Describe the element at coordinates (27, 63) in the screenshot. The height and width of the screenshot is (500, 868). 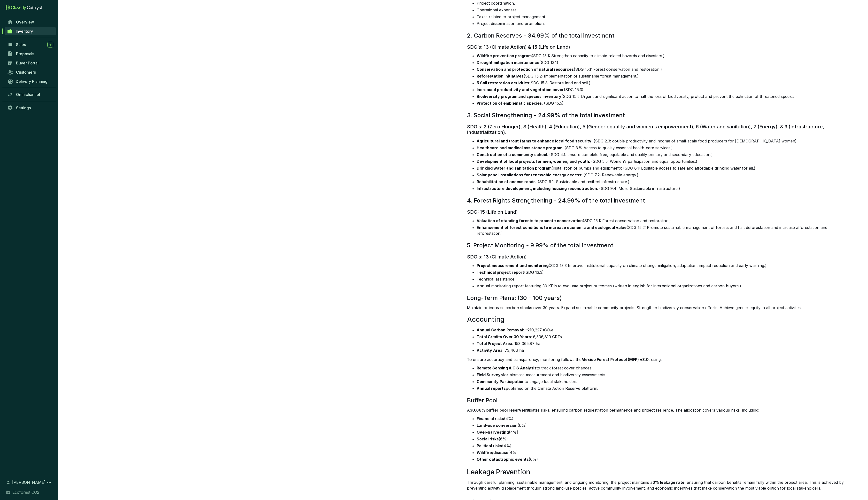
I see `span: Buyer Portal` at that location.